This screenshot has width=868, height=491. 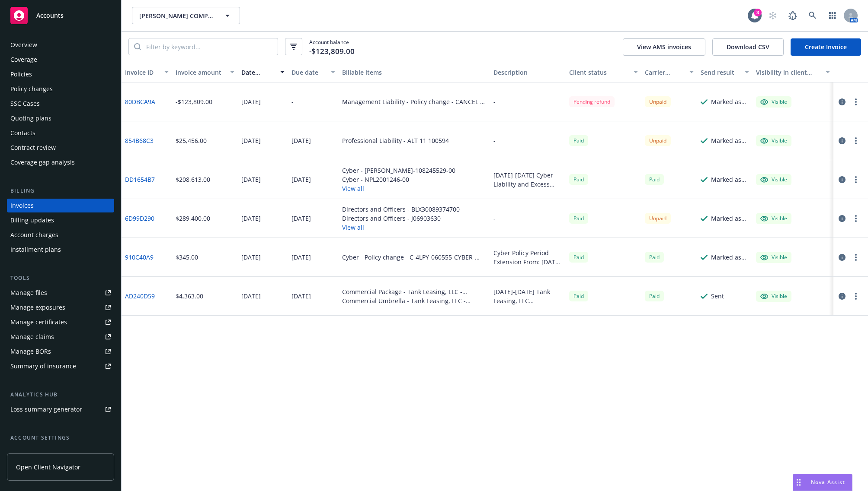 What do you see at coordinates (757, 12) in the screenshot?
I see `div: 3` at bounding box center [757, 12].